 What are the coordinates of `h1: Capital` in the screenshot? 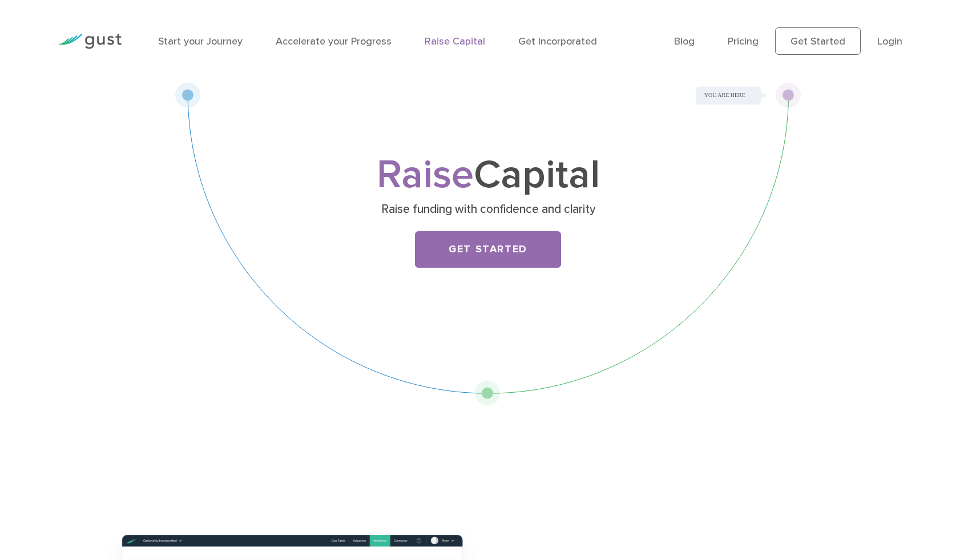 It's located at (488, 175).